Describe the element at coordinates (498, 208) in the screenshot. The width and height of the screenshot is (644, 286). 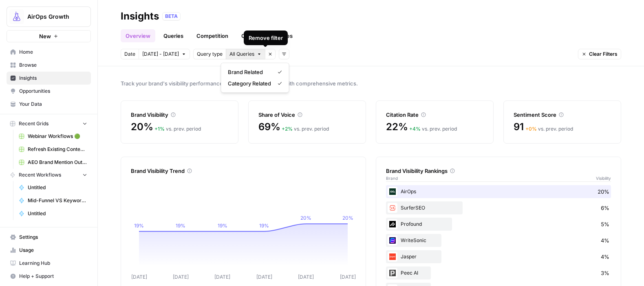
I see `div: SurferSEO` at that location.